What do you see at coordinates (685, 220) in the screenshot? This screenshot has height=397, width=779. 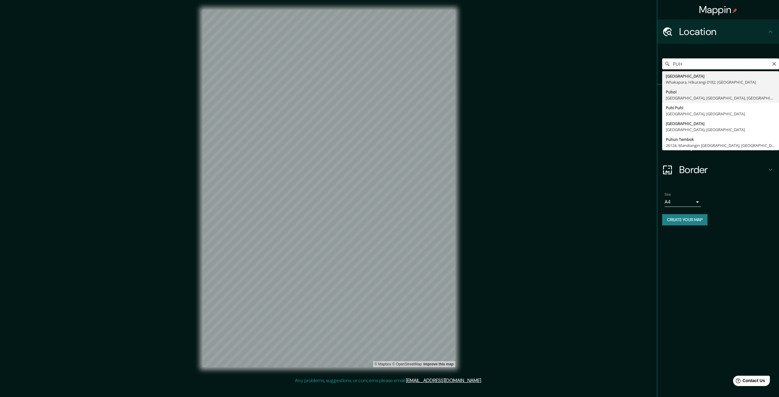 I see `button: Create your map` at bounding box center [685, 220].